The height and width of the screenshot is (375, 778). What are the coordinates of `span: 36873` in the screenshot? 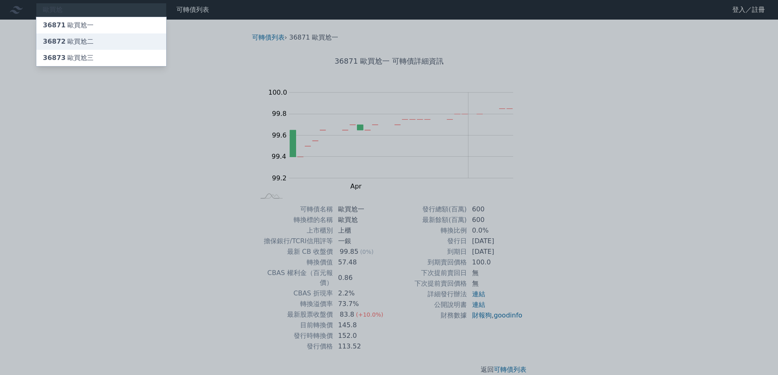 It's located at (54, 58).